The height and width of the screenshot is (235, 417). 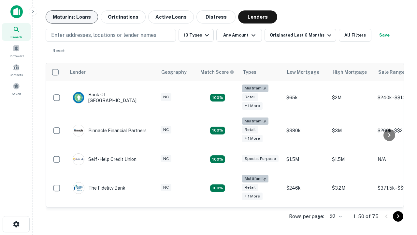 I want to click on button: All Filters, so click(x=355, y=35).